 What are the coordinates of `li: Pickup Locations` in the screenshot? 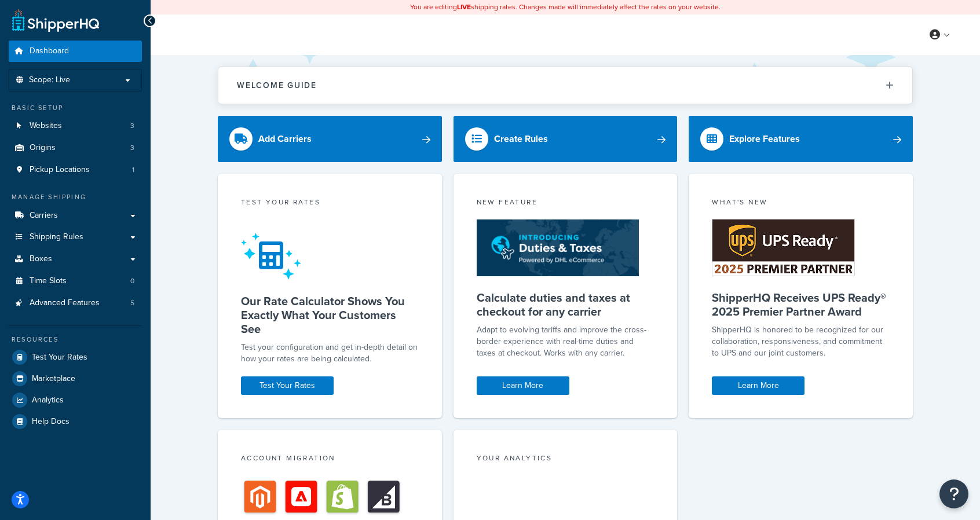 It's located at (75, 170).